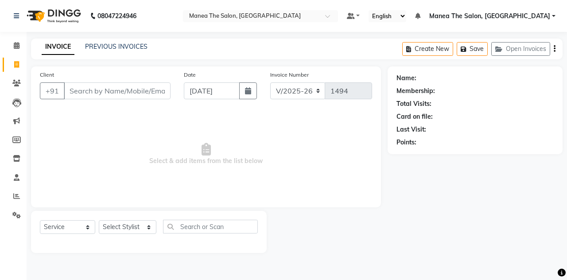  What do you see at coordinates (406, 78) in the screenshot?
I see `div: Name:` at bounding box center [406, 78].